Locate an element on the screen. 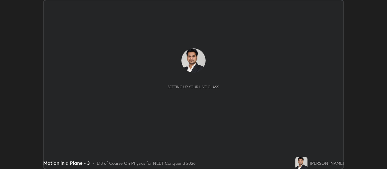 Image resolution: width=387 pixels, height=169 pixels. div: Setting up your live class is located at coordinates (193, 87).